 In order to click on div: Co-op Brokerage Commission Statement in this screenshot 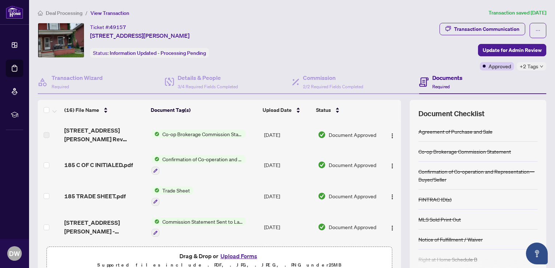, I will do `click(464, 151)`.